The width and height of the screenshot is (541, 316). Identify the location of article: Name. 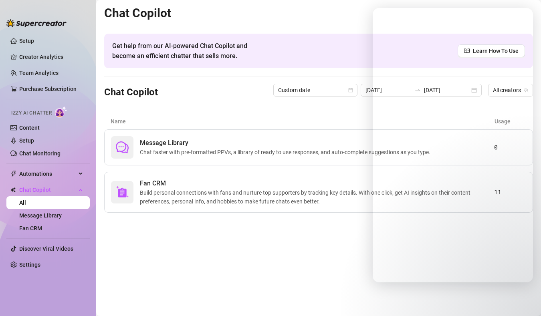
(302, 121).